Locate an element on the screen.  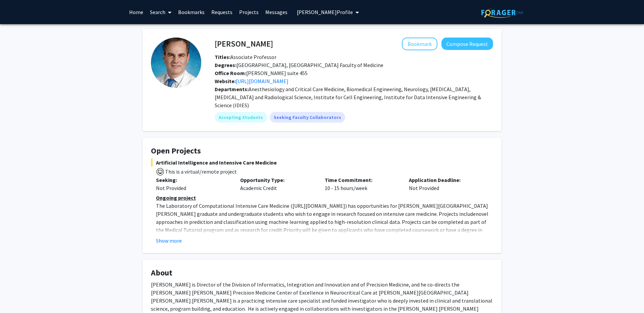
div: Academic Credit is located at coordinates (277, 184).